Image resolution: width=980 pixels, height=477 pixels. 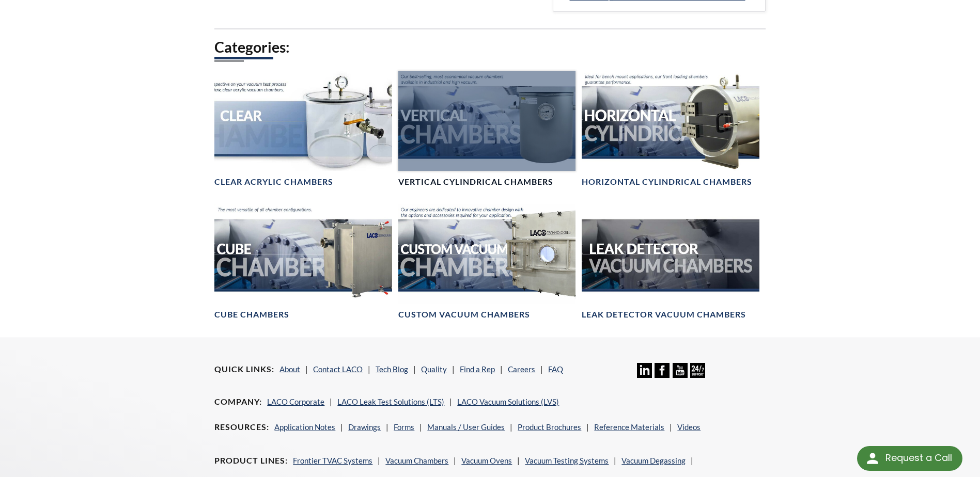 I want to click on a: Leak Test Vacuum Chambers headerLeak Detector Vacuum Chambers, so click(x=670, y=262).